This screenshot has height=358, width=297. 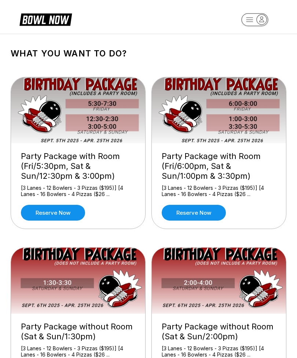 What do you see at coordinates (78, 166) in the screenshot?
I see `div: Party Package with Room (Fri/5:30pm, Sat & Sun/12:30pm & 3:00pm)` at bounding box center [78, 166].